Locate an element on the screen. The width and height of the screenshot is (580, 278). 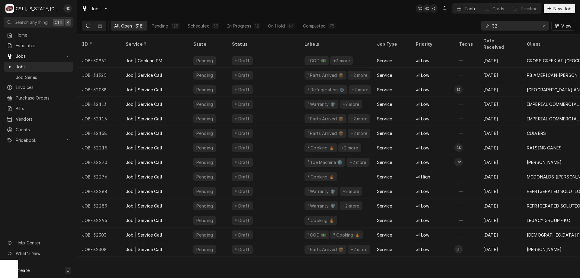
div: JOB-32113 is located at coordinates (99, 104).